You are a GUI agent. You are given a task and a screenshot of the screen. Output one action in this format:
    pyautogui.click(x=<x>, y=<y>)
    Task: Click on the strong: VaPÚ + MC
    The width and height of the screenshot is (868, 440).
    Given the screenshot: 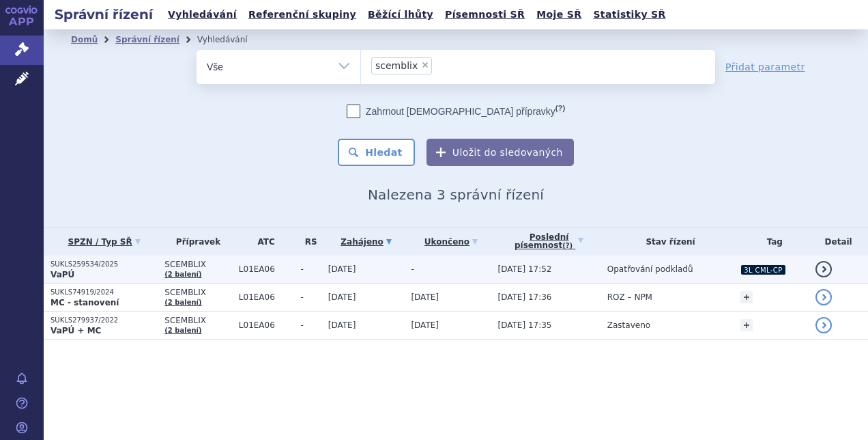 What is the action you would take?
    pyautogui.click(x=76, y=330)
    